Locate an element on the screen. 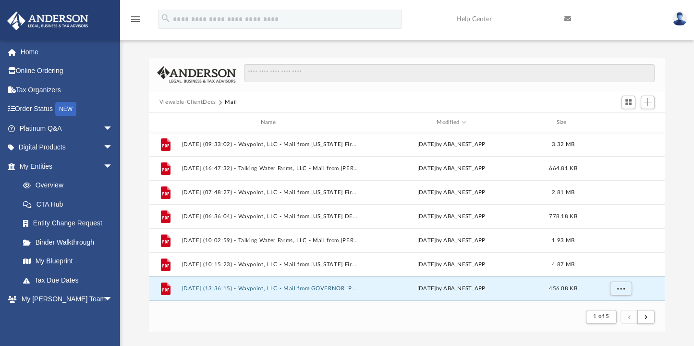 The image size is (694, 346). div: grid is located at coordinates (407, 217).